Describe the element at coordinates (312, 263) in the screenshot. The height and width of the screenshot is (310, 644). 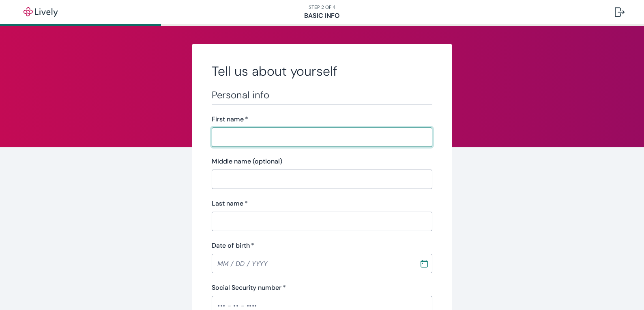
I see `input: MM / DD / YYYY` at that location.